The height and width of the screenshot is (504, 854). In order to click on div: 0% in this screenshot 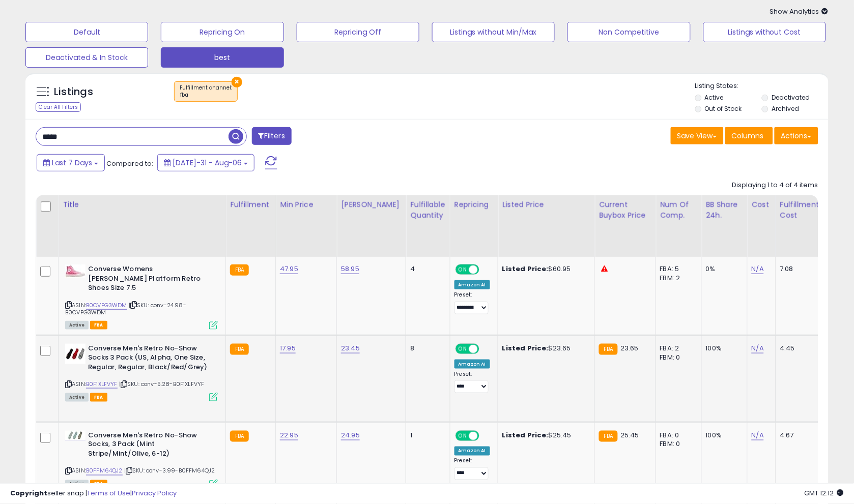, I will do `click(723, 269)`.